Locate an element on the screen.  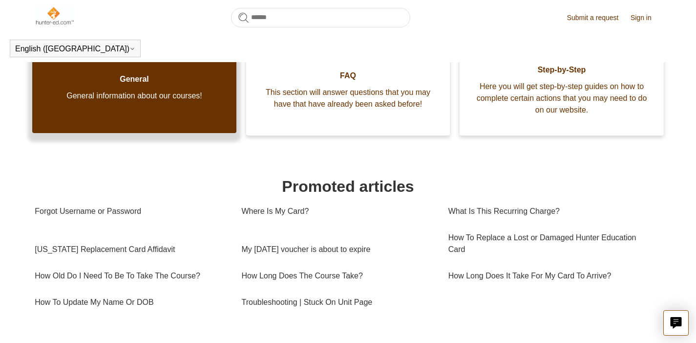
a: How Long Does The Course Take? is located at coordinates (337, 276).